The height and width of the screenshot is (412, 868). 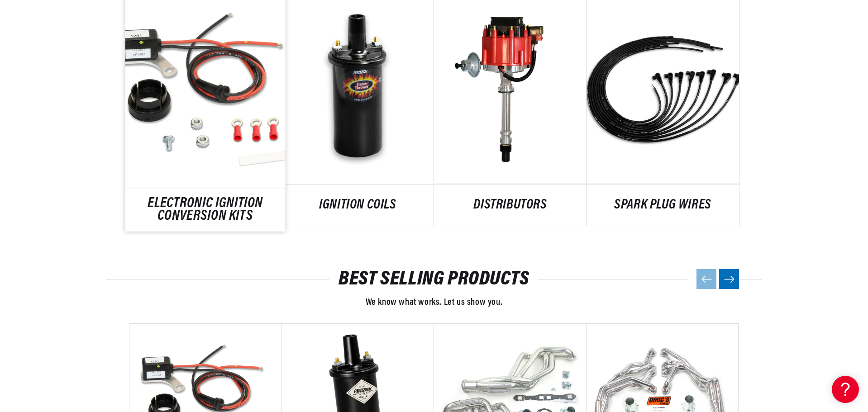 What do you see at coordinates (662, 205) in the screenshot?
I see `a: SPARK PLUG WIRES` at bounding box center [662, 205].